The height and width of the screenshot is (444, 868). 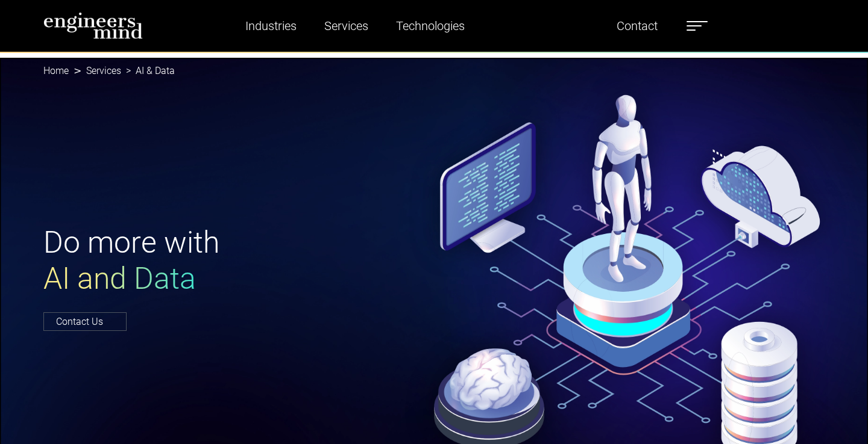 I want to click on h1: Do more with, so click(x=235, y=261).